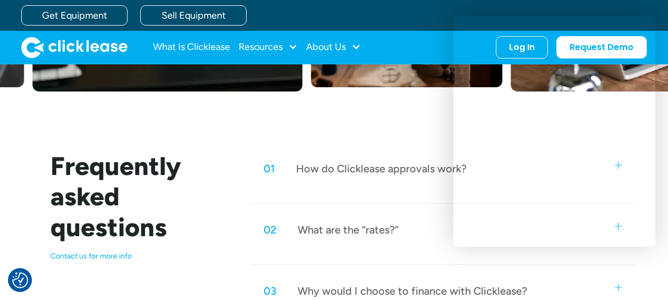 Image resolution: width=668 pixels, height=300 pixels. Describe the element at coordinates (191, 47) in the screenshot. I see `a: What Is Clicklease` at that location.